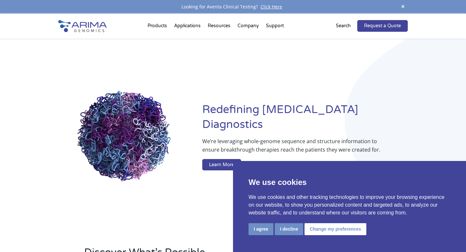 The width and height of the screenshot is (466, 252). Describe the element at coordinates (271, 6) in the screenshot. I see `a: Click Here` at that location.